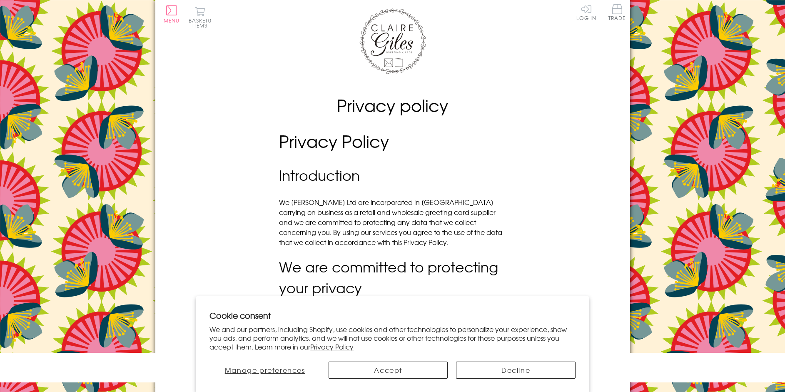 This screenshot has width=785, height=392. What do you see at coordinates (200, 17) in the screenshot?
I see `button: Basket0 items` at bounding box center [200, 17].